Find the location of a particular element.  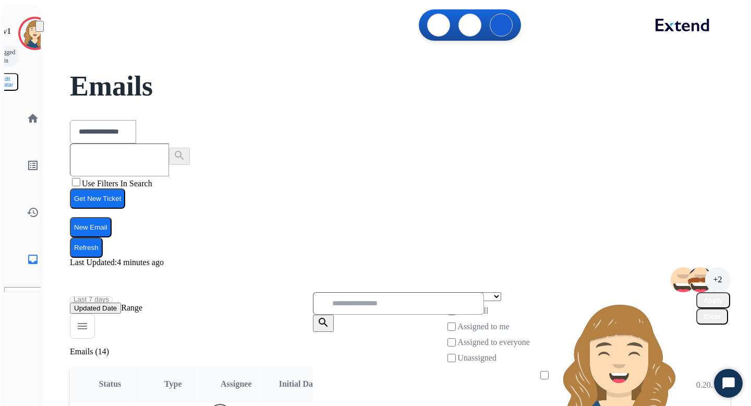

span: Last Updated: is located at coordinates (93, 262).